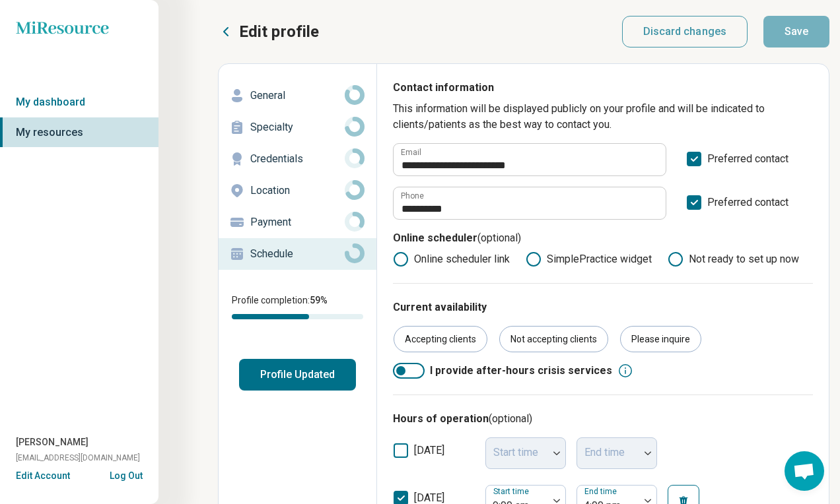 This screenshot has height=504, width=840. What do you see at coordinates (297, 316) in the screenshot?
I see `div: Profile completion` at bounding box center [297, 316].